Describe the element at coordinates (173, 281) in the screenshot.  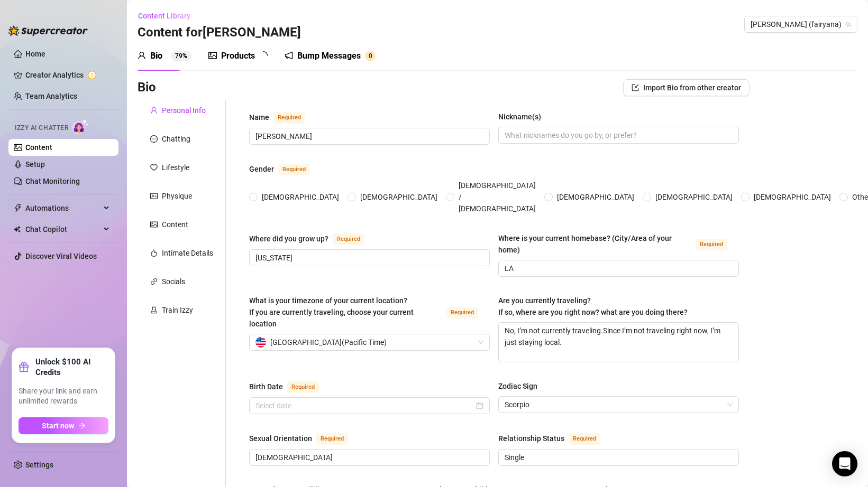
I see `div: Socials` at that location.